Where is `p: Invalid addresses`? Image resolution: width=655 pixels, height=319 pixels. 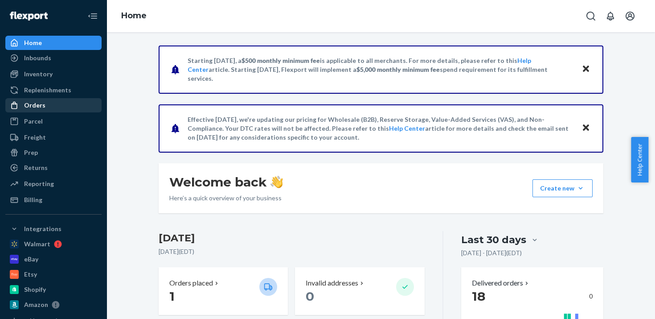
p: Invalid addresses is located at coordinates (332, 283).